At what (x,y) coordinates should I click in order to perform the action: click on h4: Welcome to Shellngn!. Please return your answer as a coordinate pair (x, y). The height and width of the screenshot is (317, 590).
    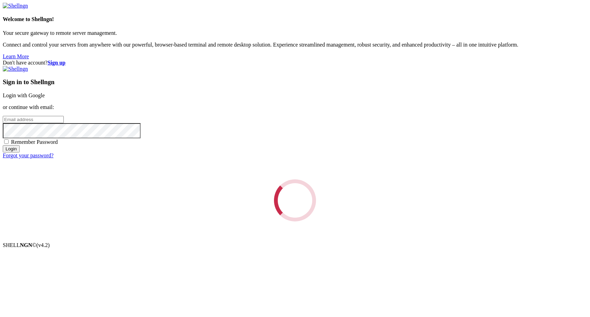
    Looking at the image, I should click on (295, 19).